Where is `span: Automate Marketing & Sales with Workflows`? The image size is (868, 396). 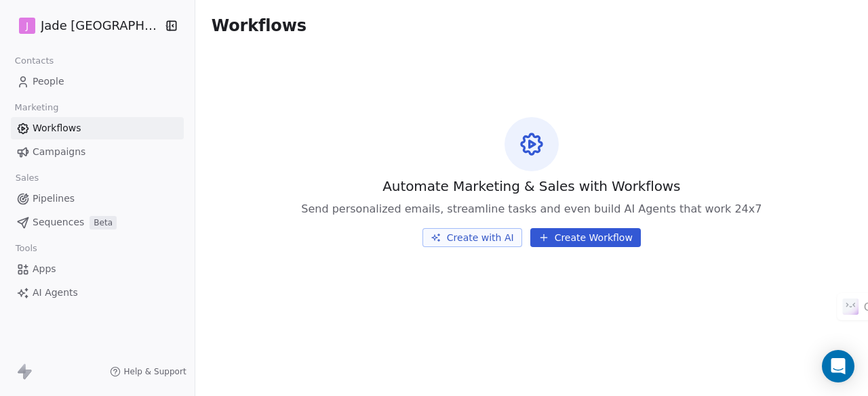 span: Automate Marketing & Sales with Workflows is located at coordinates (531, 187).